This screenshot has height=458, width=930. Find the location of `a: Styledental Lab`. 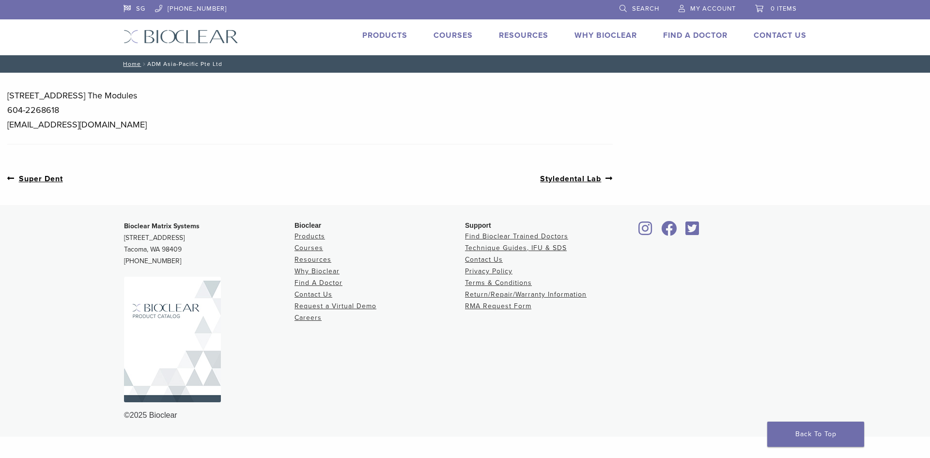

a: Styledental Lab is located at coordinates (576, 178).